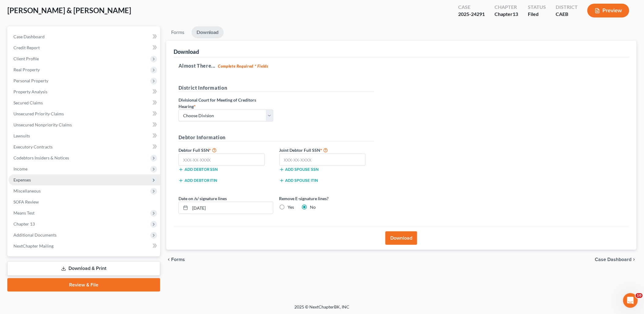 Image resolution: width=644 pixels, height=314 pixels. I want to click on a: Review & File, so click(84, 285).